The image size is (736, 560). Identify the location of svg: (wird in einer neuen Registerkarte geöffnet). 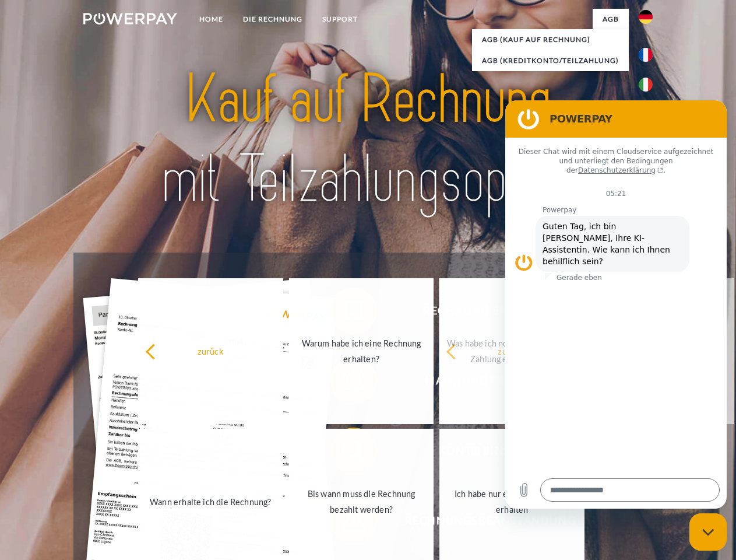
(154, 70).